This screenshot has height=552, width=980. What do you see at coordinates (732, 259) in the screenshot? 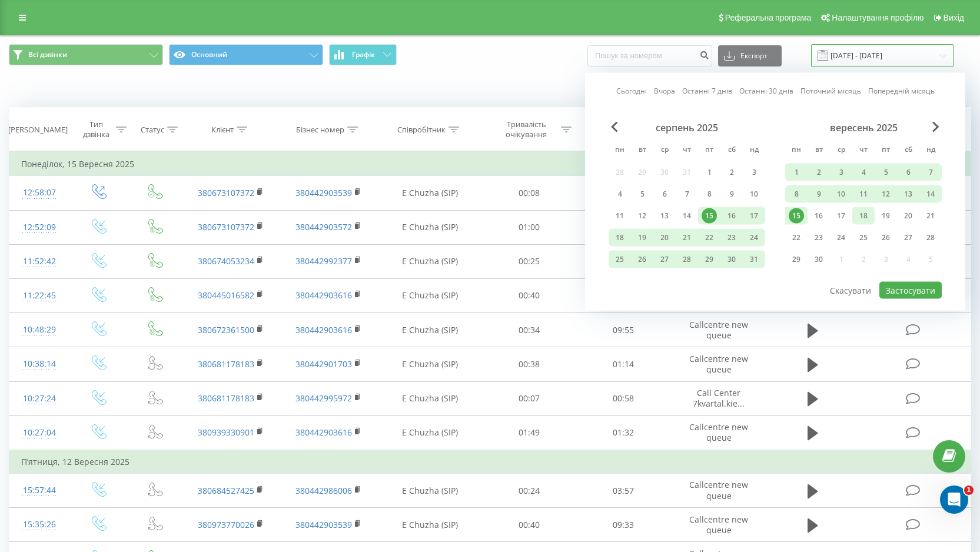
I see `div: сб 30 серп 2025 р.` at bounding box center [732, 259].